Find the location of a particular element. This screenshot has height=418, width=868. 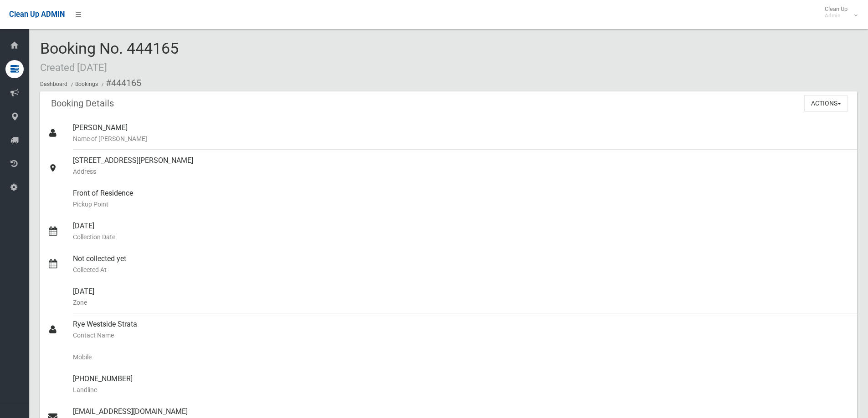

span: Clean Up ADMIN is located at coordinates (37, 14).